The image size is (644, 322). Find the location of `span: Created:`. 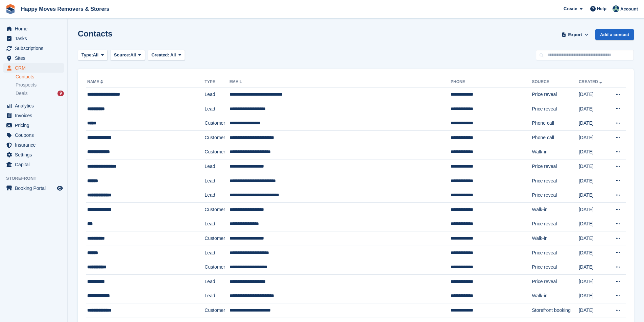

span: Created: is located at coordinates (160, 55).